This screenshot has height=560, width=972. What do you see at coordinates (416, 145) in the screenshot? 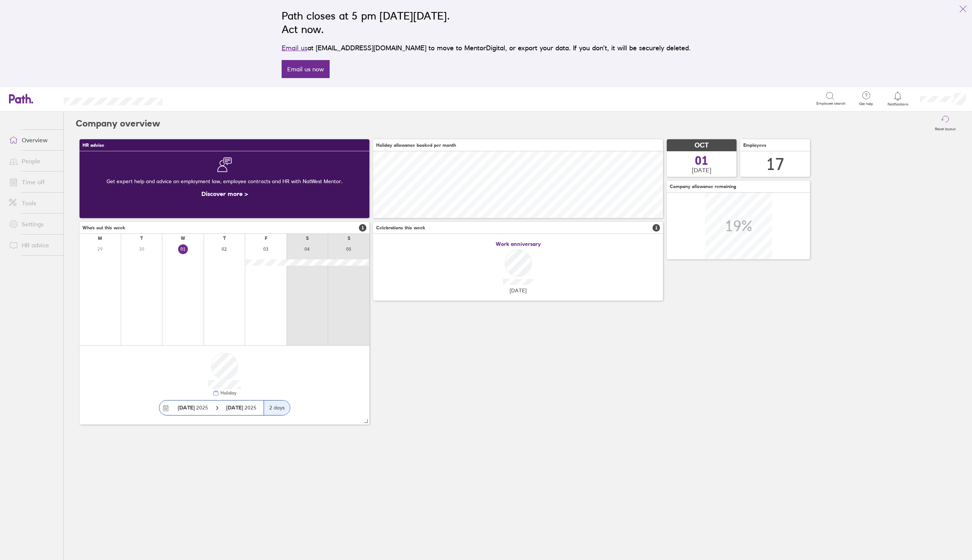
I see `span: Holiday allowance booked per month` at bounding box center [416, 145].